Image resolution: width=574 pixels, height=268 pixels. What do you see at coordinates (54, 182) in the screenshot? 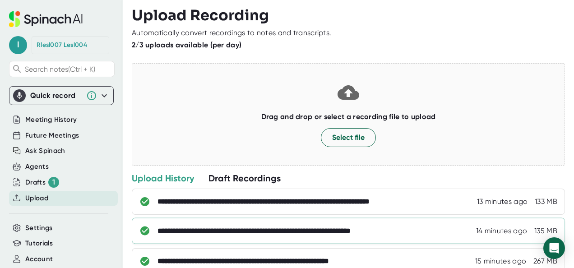
I see `div: 1` at bounding box center [54, 182].